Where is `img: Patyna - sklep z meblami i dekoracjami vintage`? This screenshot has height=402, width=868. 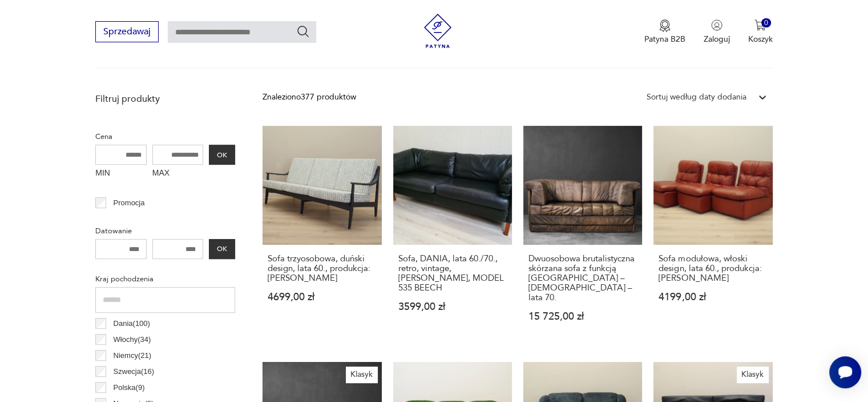
img: Patyna - sklep z meblami i dekoracjami vintage is located at coordinates (438, 30).